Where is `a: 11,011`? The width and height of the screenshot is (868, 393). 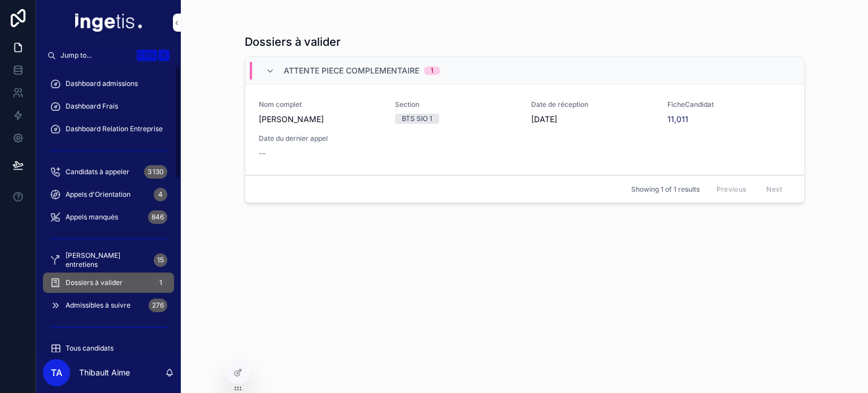
a: 11,011 is located at coordinates (678, 119).